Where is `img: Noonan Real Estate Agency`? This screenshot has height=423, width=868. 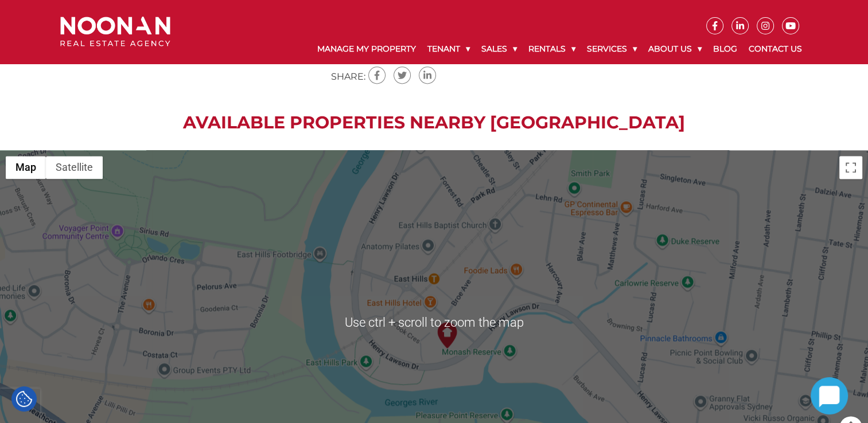
img: Noonan Real Estate Agency is located at coordinates (115, 31).